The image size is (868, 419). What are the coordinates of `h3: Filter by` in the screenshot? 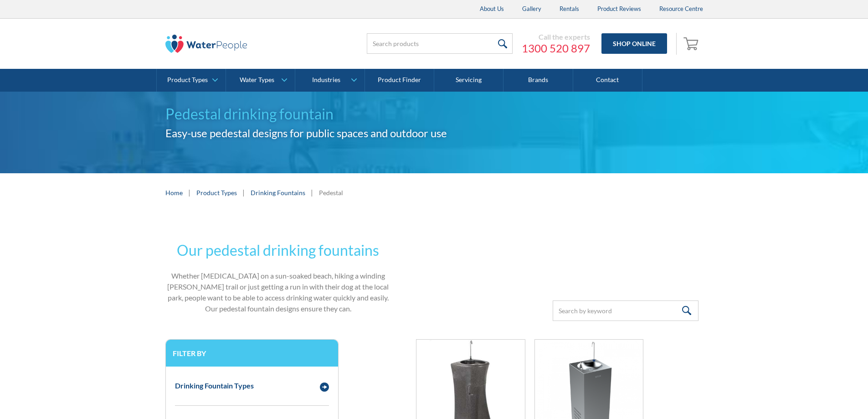 It's located at (252, 353).